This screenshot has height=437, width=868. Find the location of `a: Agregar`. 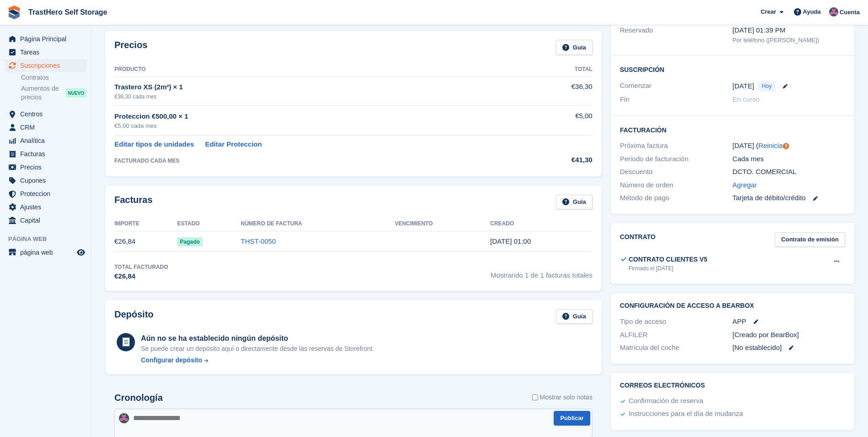

a: Agregar is located at coordinates (745, 185).